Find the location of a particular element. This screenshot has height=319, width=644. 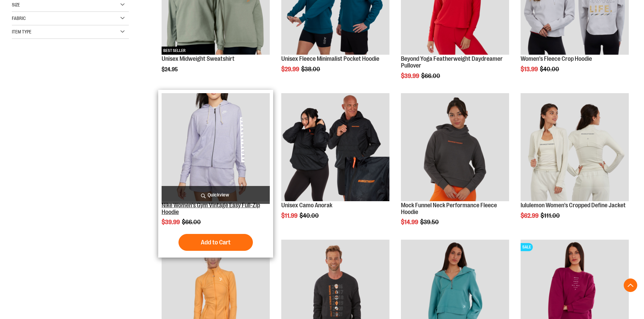

a: Unisex Midweight Sweatshirt is located at coordinates (198, 59).